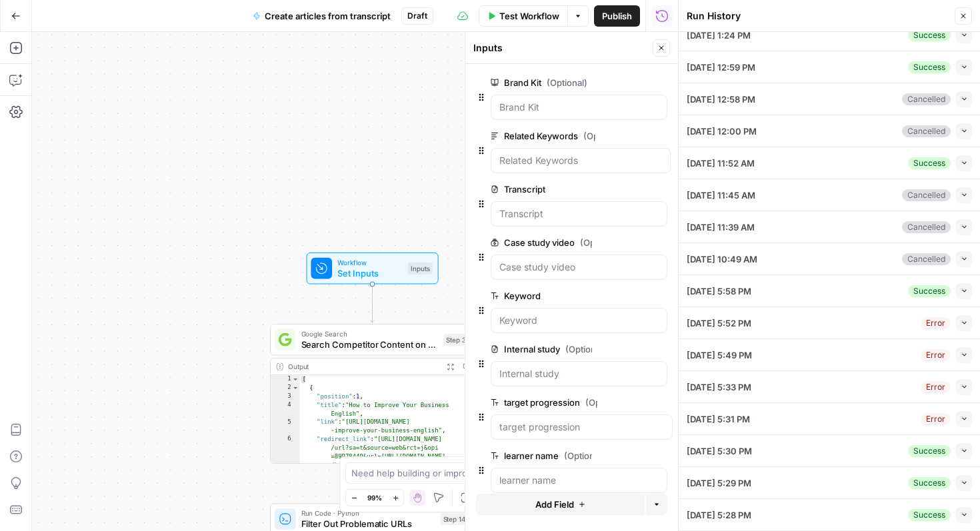 This screenshot has height=531, width=980. Describe the element at coordinates (285, 426) in the screenshot. I see `div: 5` at that location.